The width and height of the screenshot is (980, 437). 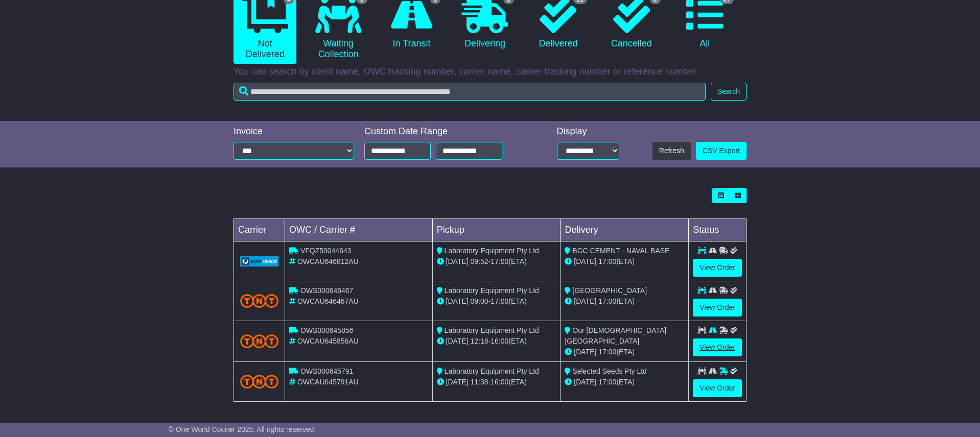 What do you see at coordinates (588, 132) in the screenshot?
I see `div: Display` at bounding box center [588, 132].